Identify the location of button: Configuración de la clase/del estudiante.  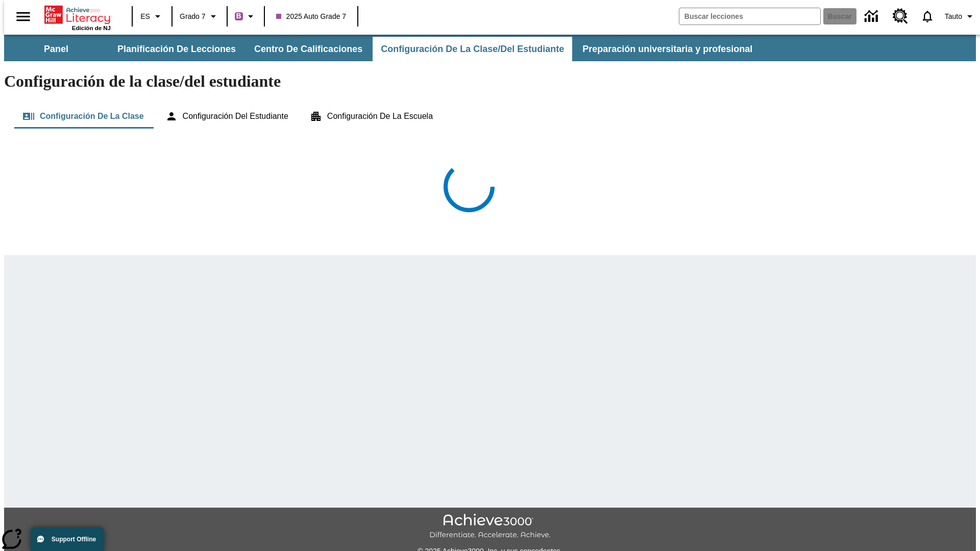
(472, 49).